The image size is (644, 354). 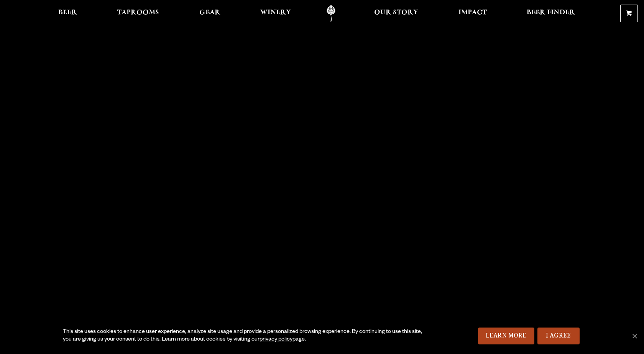 I want to click on a: Beer Finder, so click(x=551, y=14).